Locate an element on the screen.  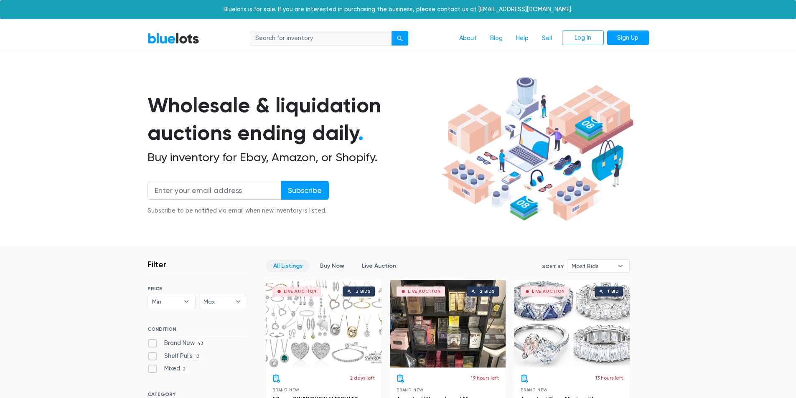
a: Live Auction 3 bids is located at coordinates (323, 324).